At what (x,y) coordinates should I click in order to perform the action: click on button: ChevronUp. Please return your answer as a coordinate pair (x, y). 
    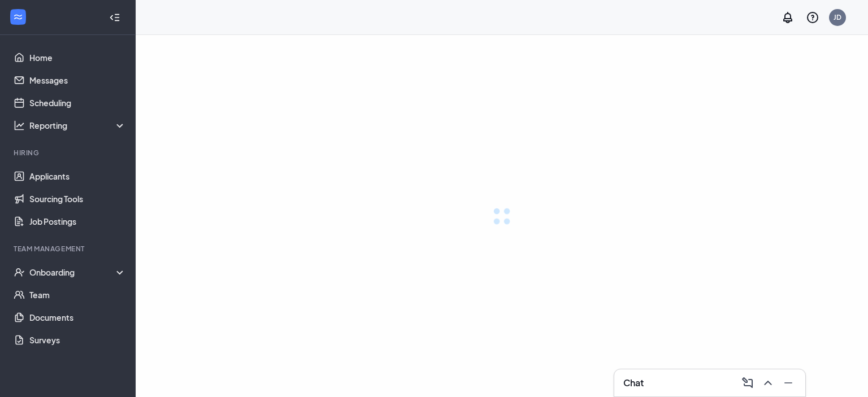
    Looking at the image, I should click on (766, 383).